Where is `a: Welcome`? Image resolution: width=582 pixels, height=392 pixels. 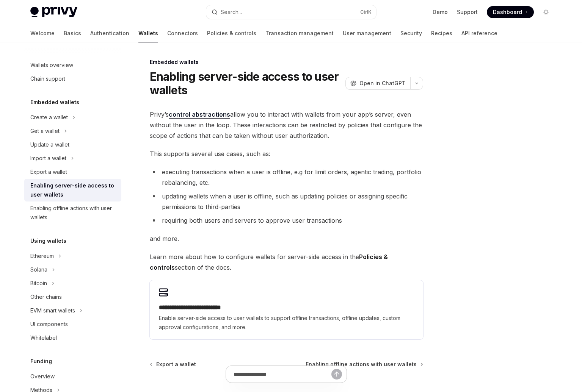
a: Welcome is located at coordinates (42, 33).